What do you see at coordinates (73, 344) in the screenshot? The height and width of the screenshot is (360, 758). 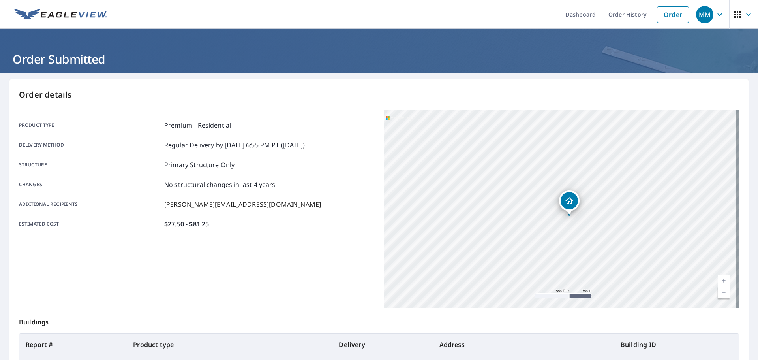 I see `th: Report #` at bounding box center [73, 344].